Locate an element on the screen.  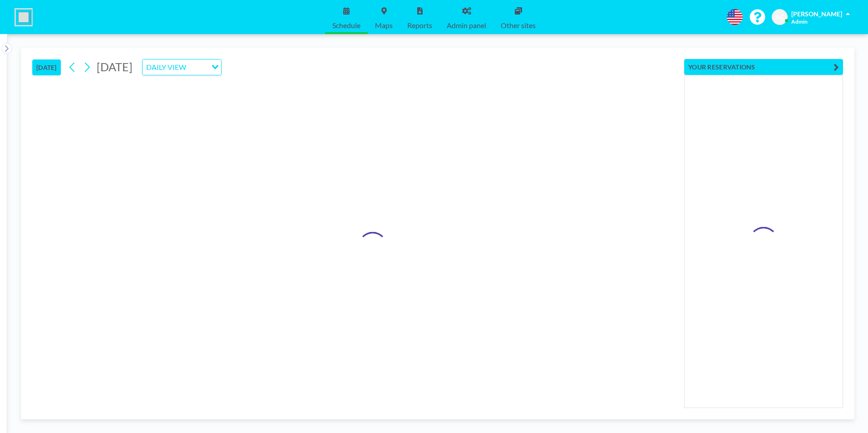
span: Admin panel is located at coordinates (466, 26).